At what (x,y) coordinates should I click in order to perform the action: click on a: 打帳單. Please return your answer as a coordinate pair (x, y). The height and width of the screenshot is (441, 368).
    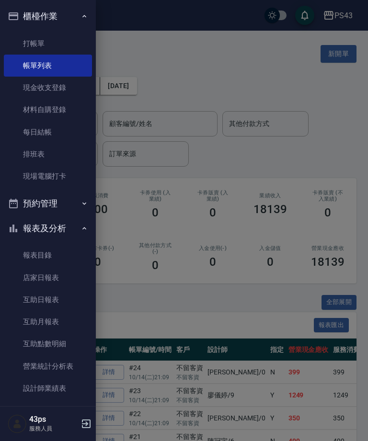
    Looking at the image, I should click on (48, 44).